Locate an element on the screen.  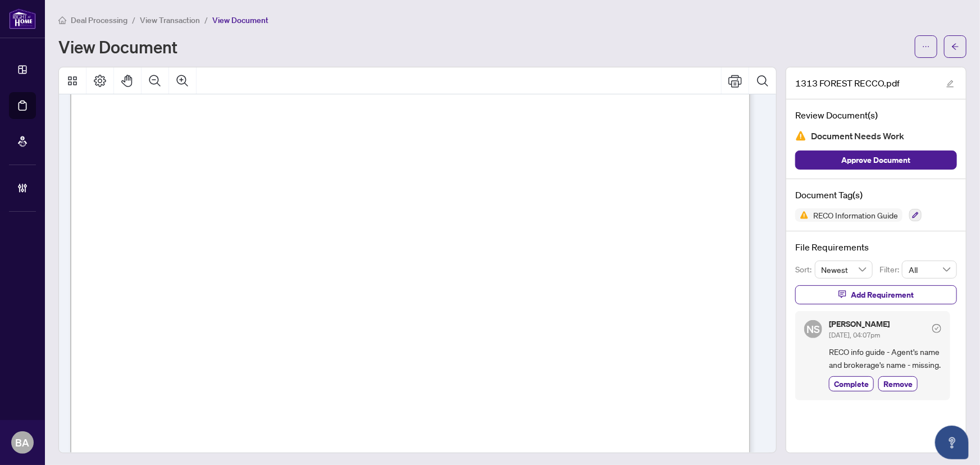
button: Approve Document is located at coordinates (876, 160).